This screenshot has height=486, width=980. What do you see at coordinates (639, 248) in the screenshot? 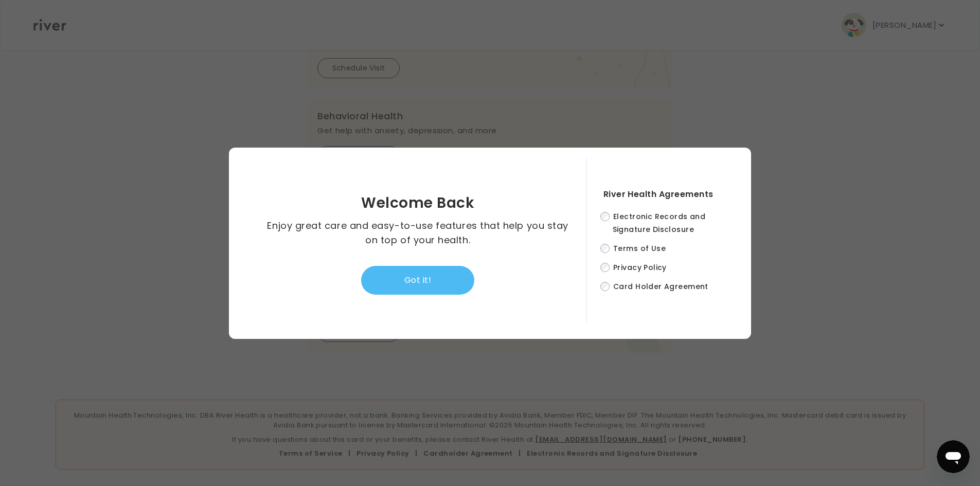
I see `span: Terms of Use` at bounding box center [639, 248].